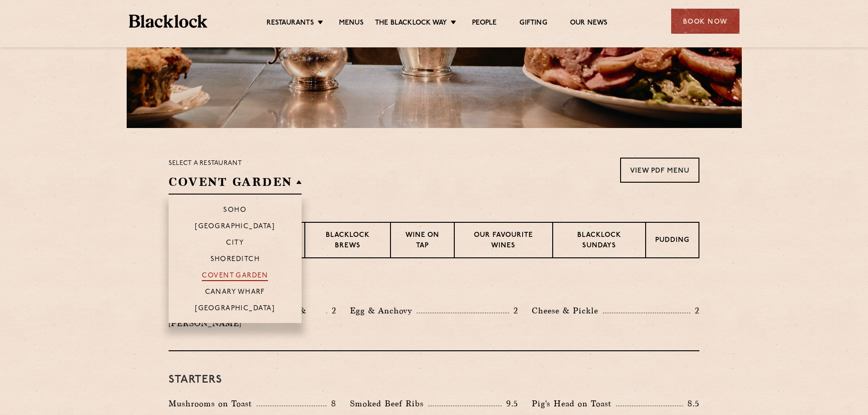  What do you see at coordinates (672, 241) in the screenshot?
I see `p: Pudding` at bounding box center [672, 241].